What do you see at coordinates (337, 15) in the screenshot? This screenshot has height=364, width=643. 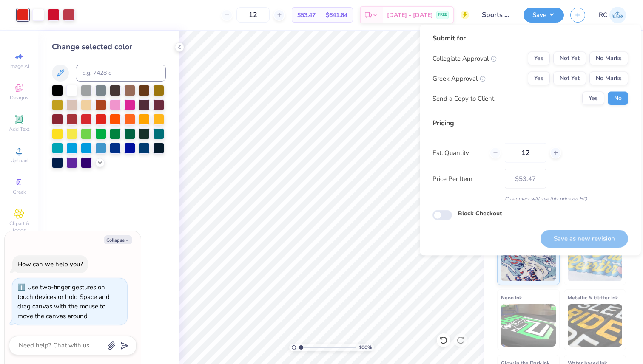 I see `span: $641.64` at bounding box center [337, 15].